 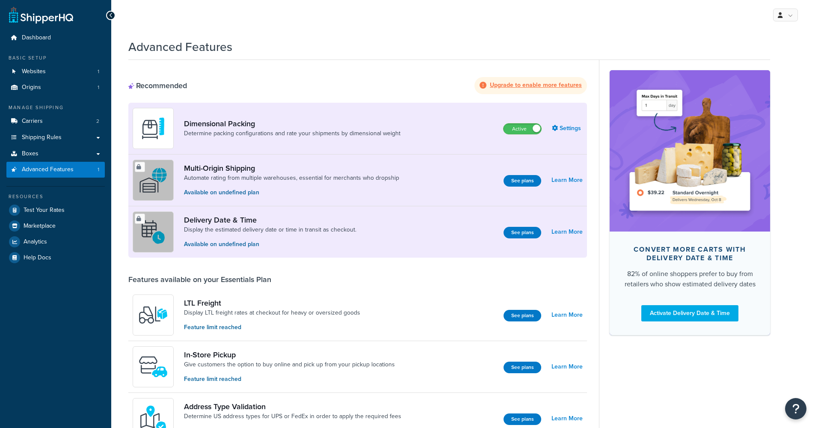 I want to click on a: Boxes, so click(x=56, y=154).